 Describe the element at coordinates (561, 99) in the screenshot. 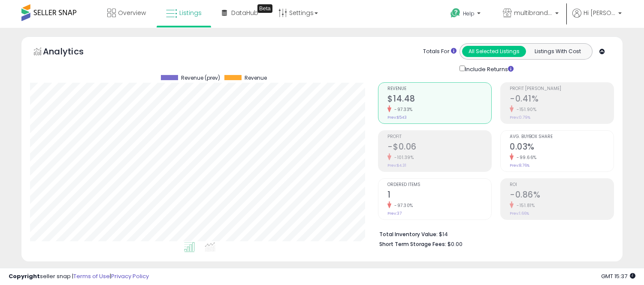

I see `h2: -0.41%` at that location.